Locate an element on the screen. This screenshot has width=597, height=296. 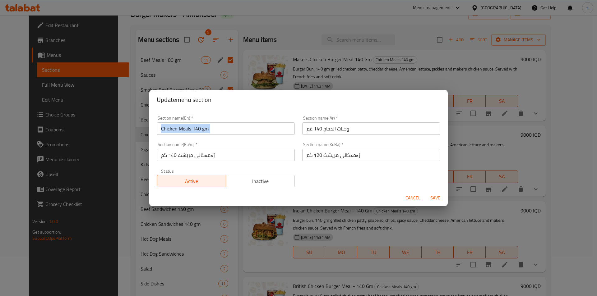
span: Cancel is located at coordinates (413, 198).